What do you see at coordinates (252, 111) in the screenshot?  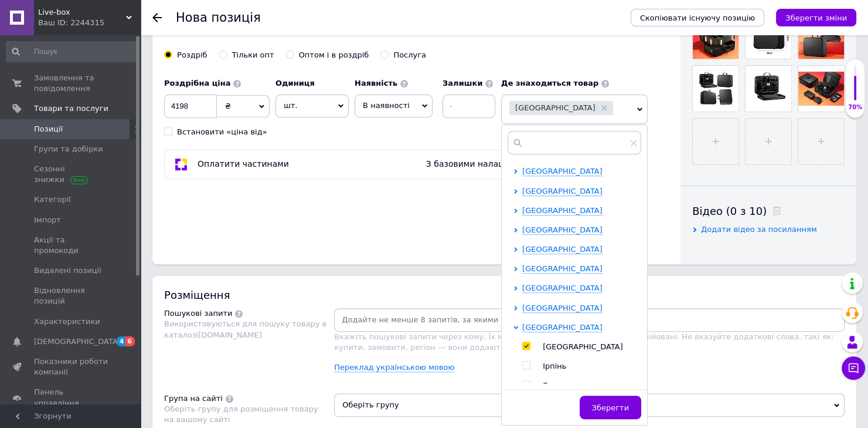 I see `strong: Характеристики:` at bounding box center [252, 111].